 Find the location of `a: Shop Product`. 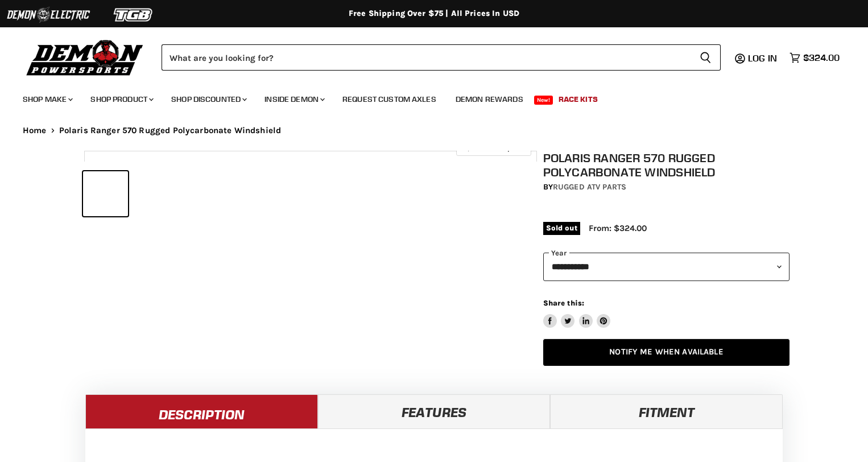

a: Shop Product is located at coordinates (121, 99).